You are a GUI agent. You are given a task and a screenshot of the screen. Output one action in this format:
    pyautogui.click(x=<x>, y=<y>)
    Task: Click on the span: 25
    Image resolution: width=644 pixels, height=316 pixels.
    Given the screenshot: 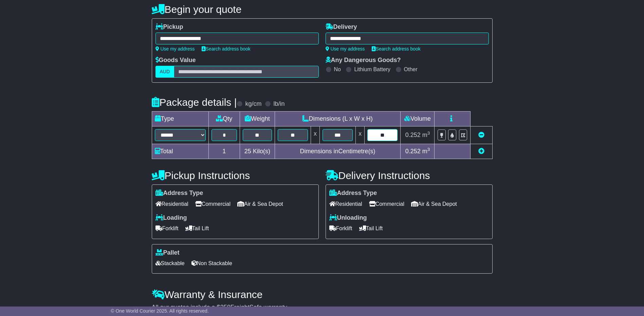 What is the action you would take?
    pyautogui.click(x=248, y=151)
    